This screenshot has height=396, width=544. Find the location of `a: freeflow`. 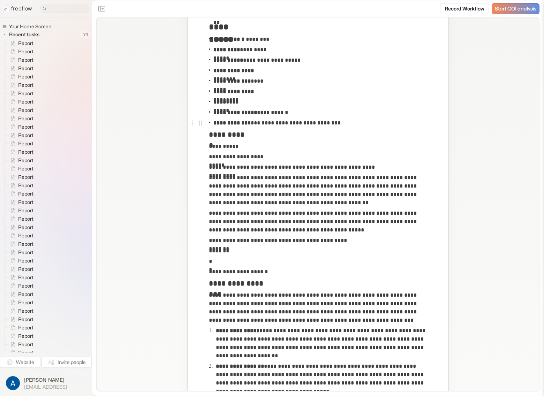

a: freeflow is located at coordinates (17, 9).